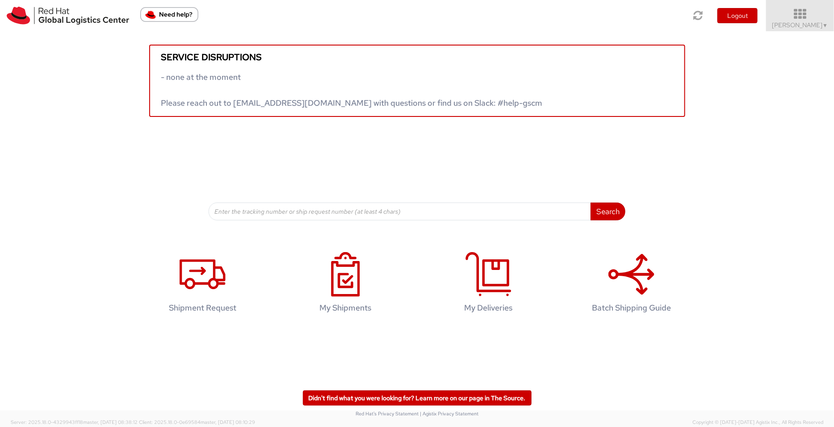 The height and width of the screenshot is (427, 834). I want to click on span: Client: 2025.18.0-0e69584, so click(197, 422).